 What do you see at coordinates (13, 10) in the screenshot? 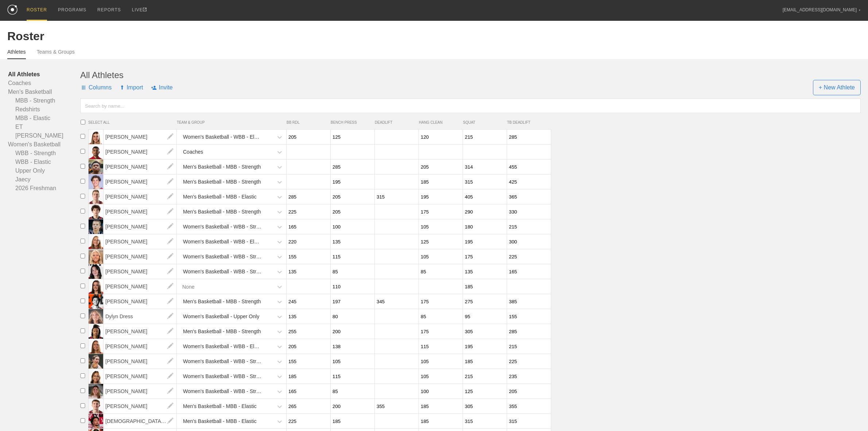
I see `img: logo` at bounding box center [13, 10].